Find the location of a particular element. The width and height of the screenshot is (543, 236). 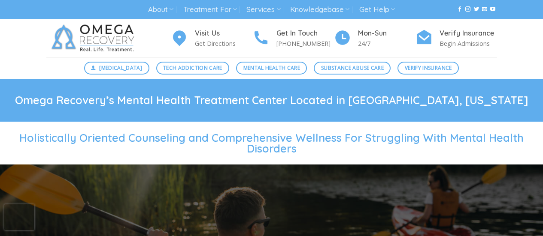

a: Verify Insurance is located at coordinates (428, 68).